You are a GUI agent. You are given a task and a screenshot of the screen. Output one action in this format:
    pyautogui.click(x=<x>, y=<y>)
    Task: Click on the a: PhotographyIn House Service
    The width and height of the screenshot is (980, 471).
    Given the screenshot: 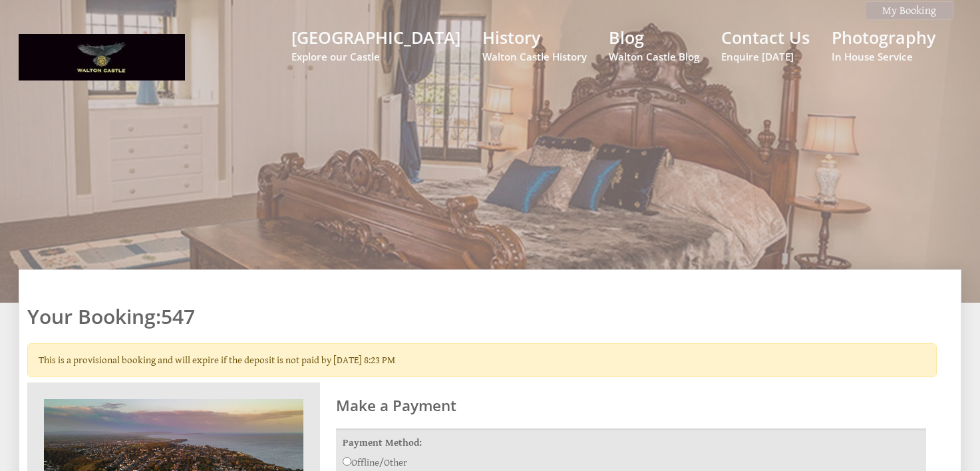 What is the action you would take?
    pyautogui.click(x=883, y=45)
    